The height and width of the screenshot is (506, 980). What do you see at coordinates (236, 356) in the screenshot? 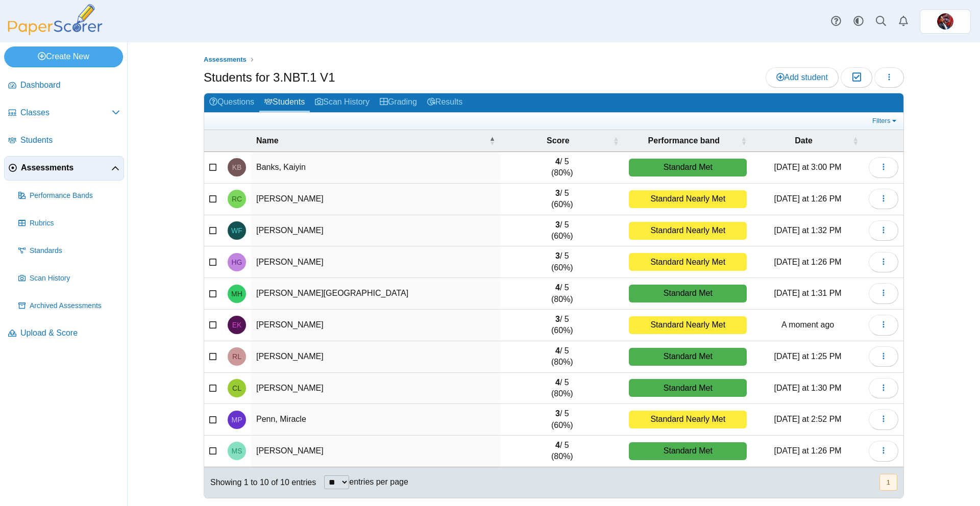
I see `span: Rocco Leone` at bounding box center [236, 356].